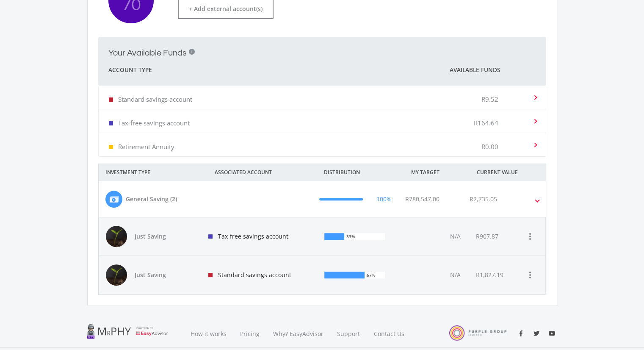 The width and height of the screenshot is (644, 350). What do you see at coordinates (490, 275) in the screenshot?
I see `div: R1,827.19` at bounding box center [490, 275].